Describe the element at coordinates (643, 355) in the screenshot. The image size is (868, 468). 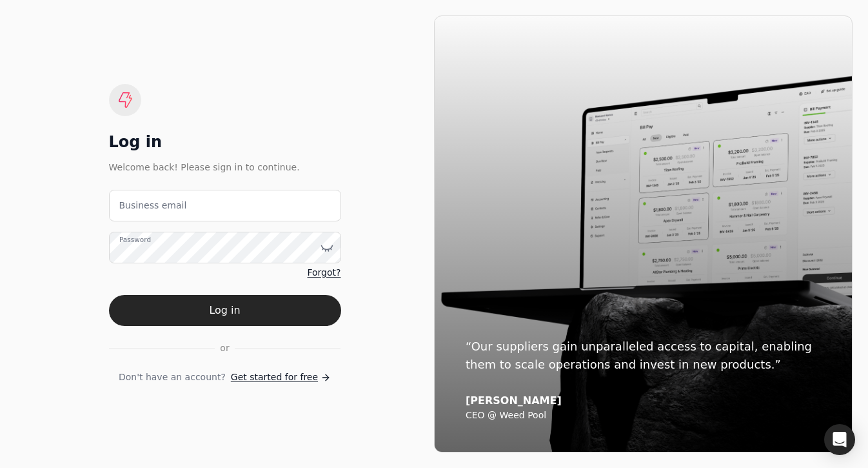
I see `div: “Our suppliers gain unparalleled access to capital, enabling them to scale operations and invest ...` at that location.